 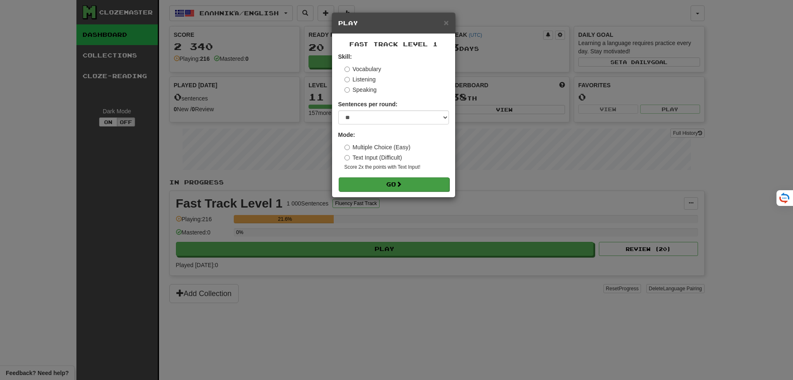 I want to click on span: Fast Track Level 1, so click(x=394, y=44).